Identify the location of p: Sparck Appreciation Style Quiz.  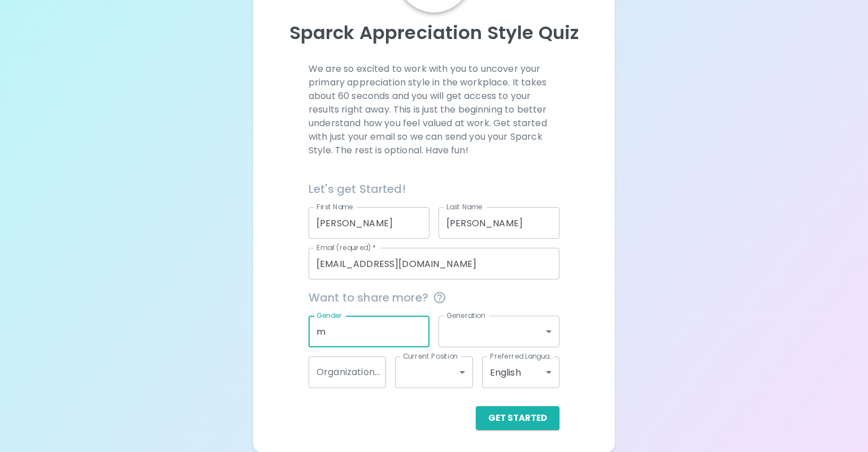
(434, 33).